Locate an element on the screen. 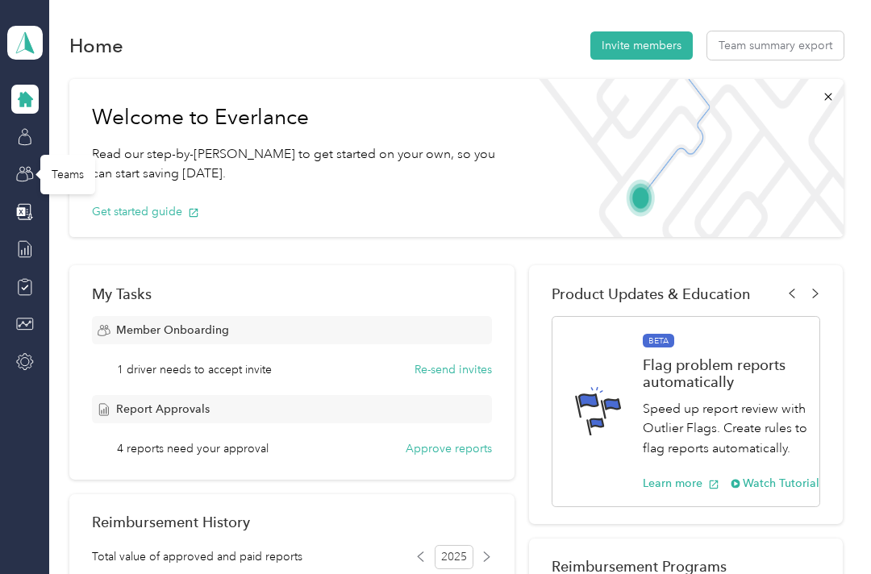  img: Welcome to everlance is located at coordinates (685, 158).